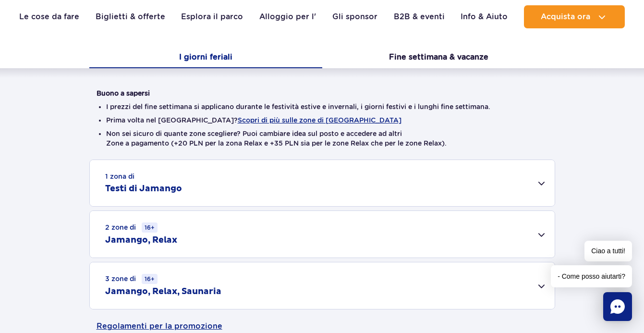 This screenshot has height=333, width=644. Describe the element at coordinates (131, 227) in the screenshot. I see `small: 2 zone di` at that location.